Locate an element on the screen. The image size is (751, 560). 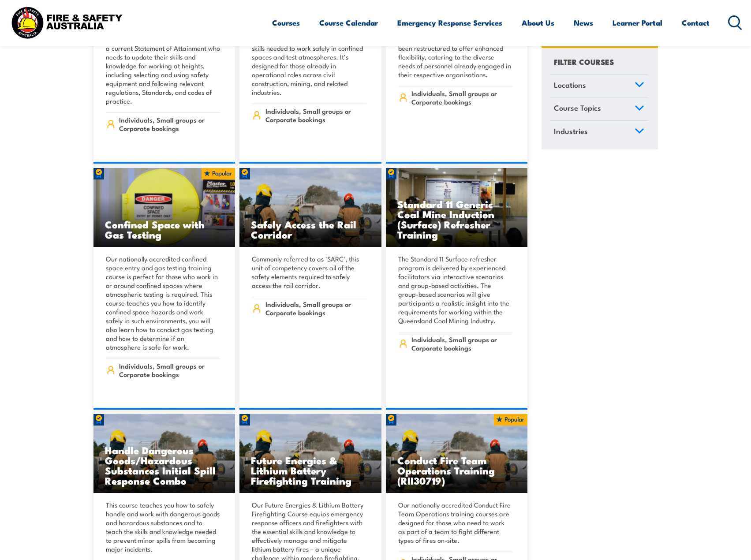
a: Locations is located at coordinates (599, 86).